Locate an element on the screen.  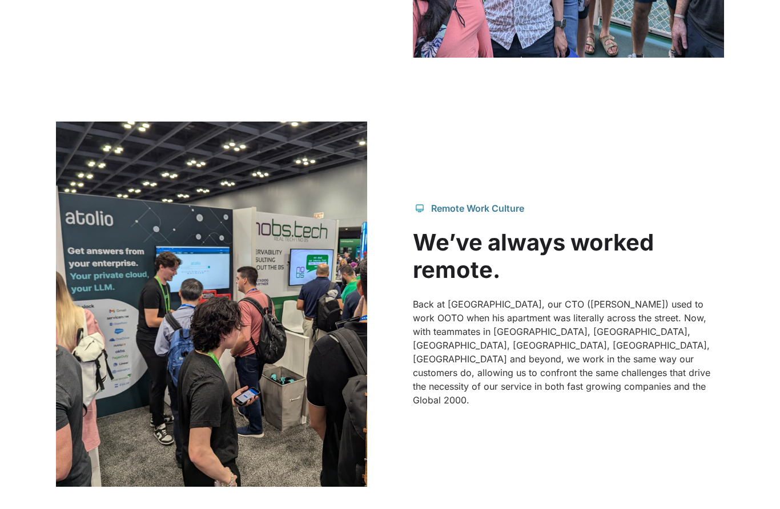
div: Chat Widget is located at coordinates (751, 482).